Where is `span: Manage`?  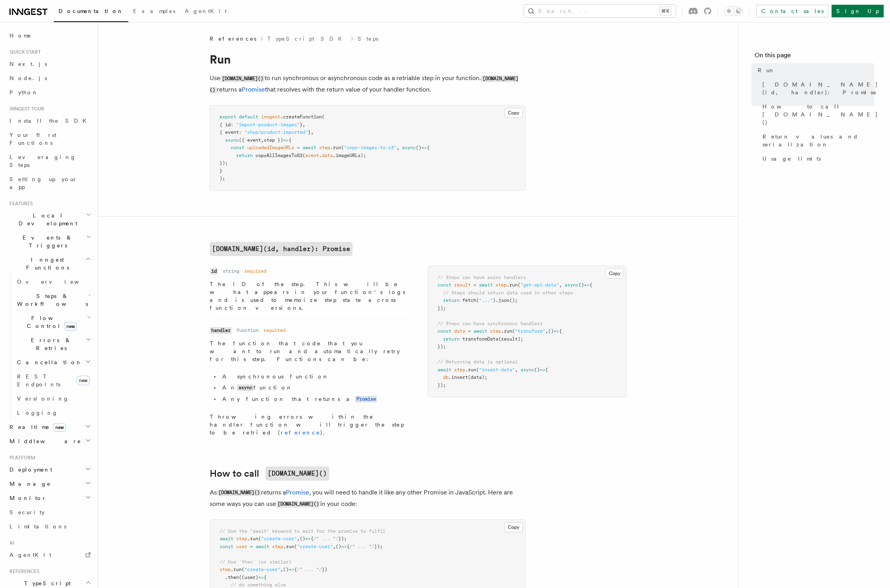 span: Manage is located at coordinates (28, 484).